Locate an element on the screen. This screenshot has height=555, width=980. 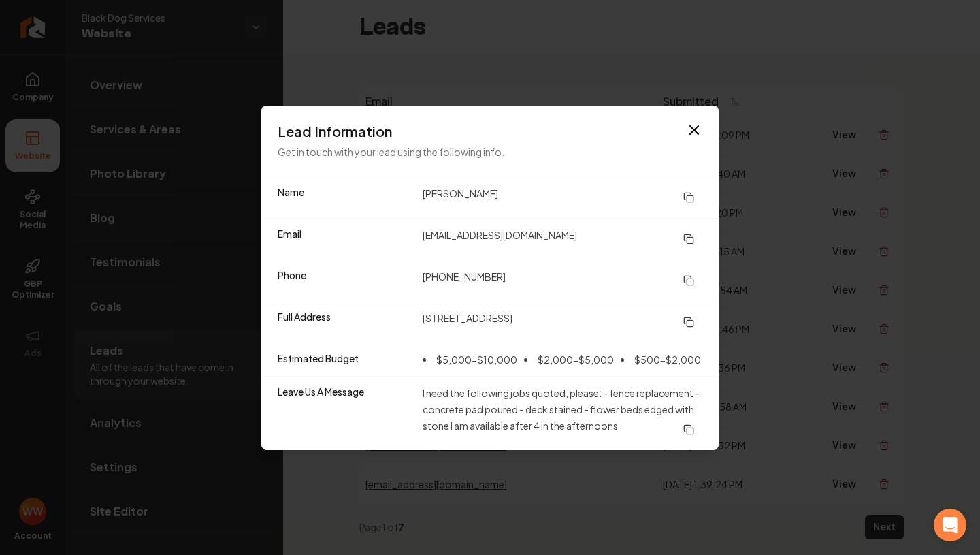
dd: I need the following jobs quoted, please: - fence replacement - concrete pad poured - deck staine... is located at coordinates (562, 413).